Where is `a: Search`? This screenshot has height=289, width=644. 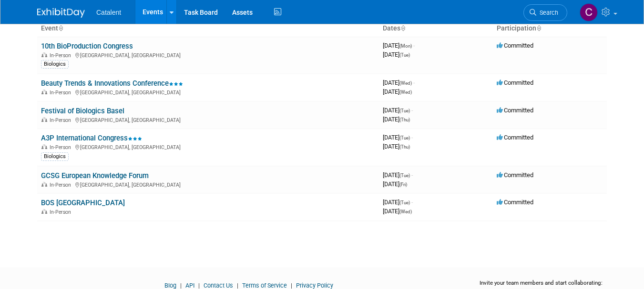 a: Search is located at coordinates (545, 12).